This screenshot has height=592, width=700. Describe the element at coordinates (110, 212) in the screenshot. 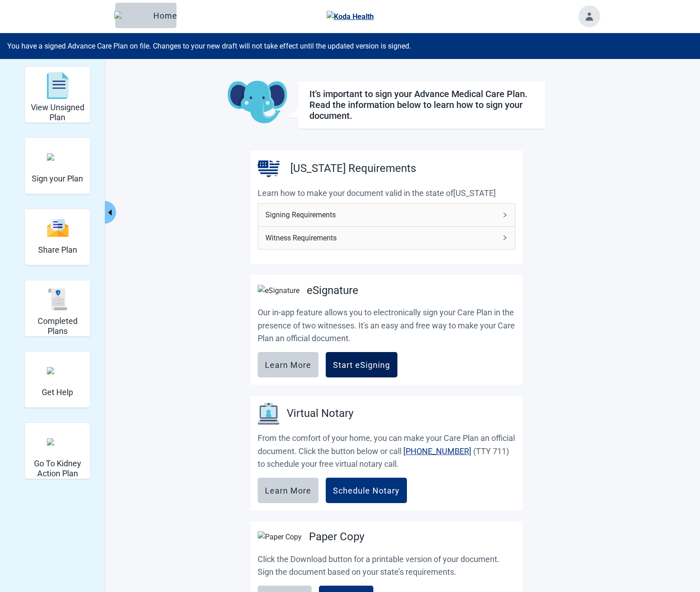

I see `span: caret-left` at that location.